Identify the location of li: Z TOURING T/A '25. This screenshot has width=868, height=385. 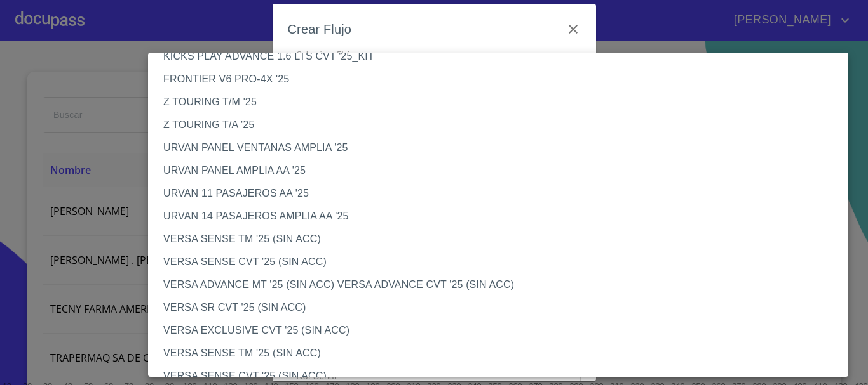
(503, 125).